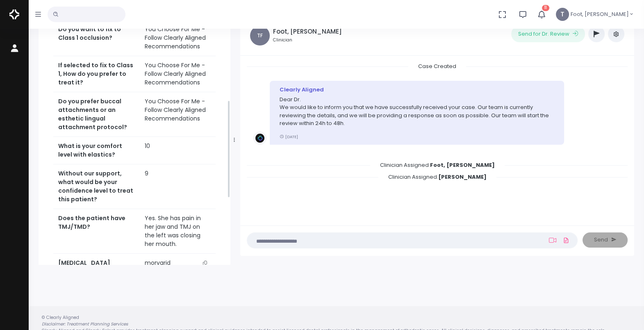  I want to click on button: Send for Dr. Review, so click(548, 34).